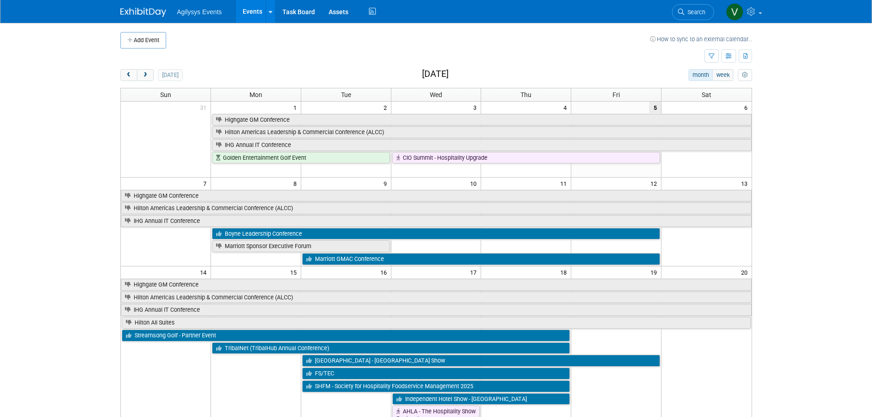 The width and height of the screenshot is (872, 417). I want to click on button: month, so click(701, 75).